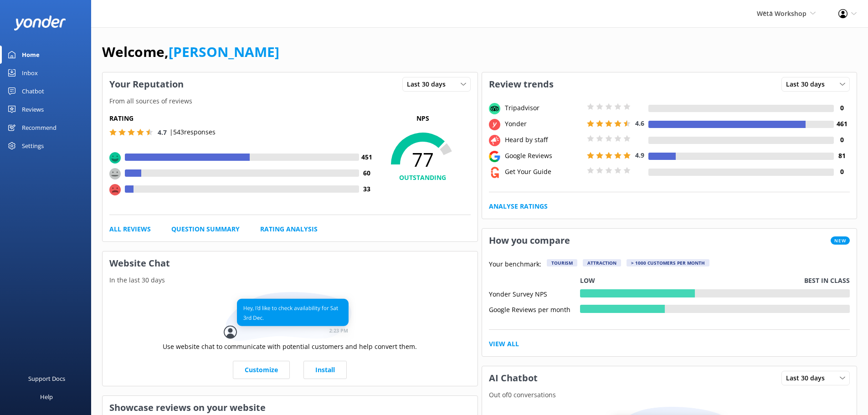  What do you see at coordinates (31, 55) in the screenshot?
I see `div: Home` at bounding box center [31, 55].